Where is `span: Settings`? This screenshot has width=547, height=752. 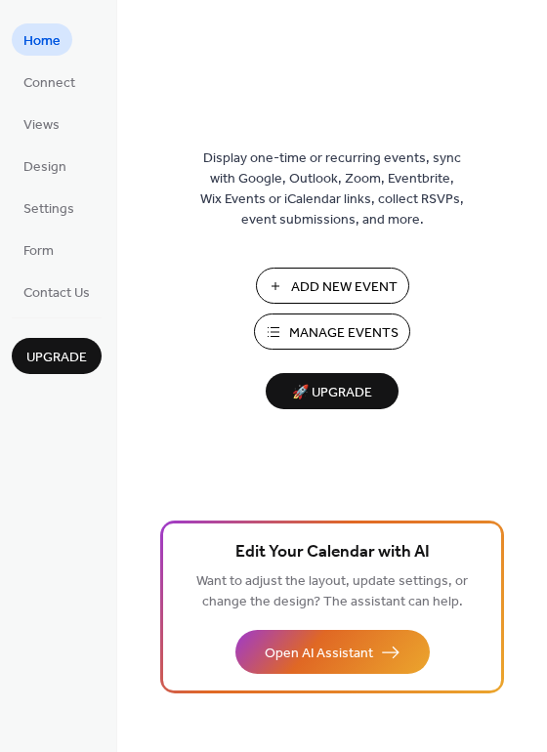 span: Settings is located at coordinates (49, 209).